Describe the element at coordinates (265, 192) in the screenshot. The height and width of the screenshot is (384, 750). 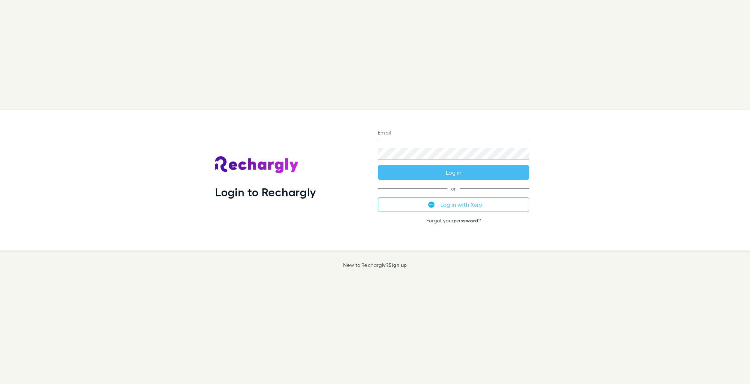
I see `h1: Login to Rechargly` at that location.